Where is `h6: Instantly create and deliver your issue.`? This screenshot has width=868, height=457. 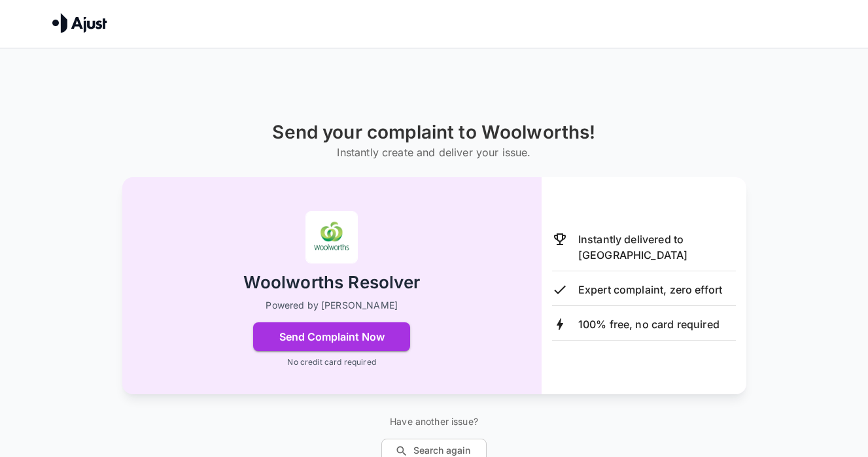 h6: Instantly create and deliver your issue. is located at coordinates (433, 152).